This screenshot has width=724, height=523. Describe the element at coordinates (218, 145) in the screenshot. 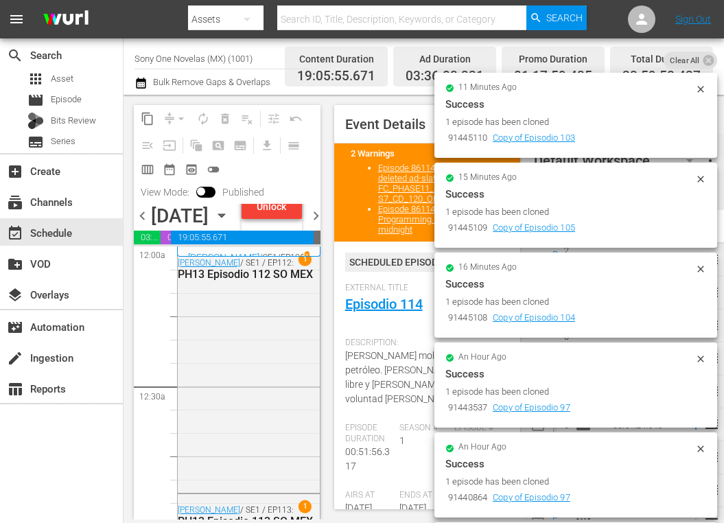

I see `span: Create Search Block` at that location.